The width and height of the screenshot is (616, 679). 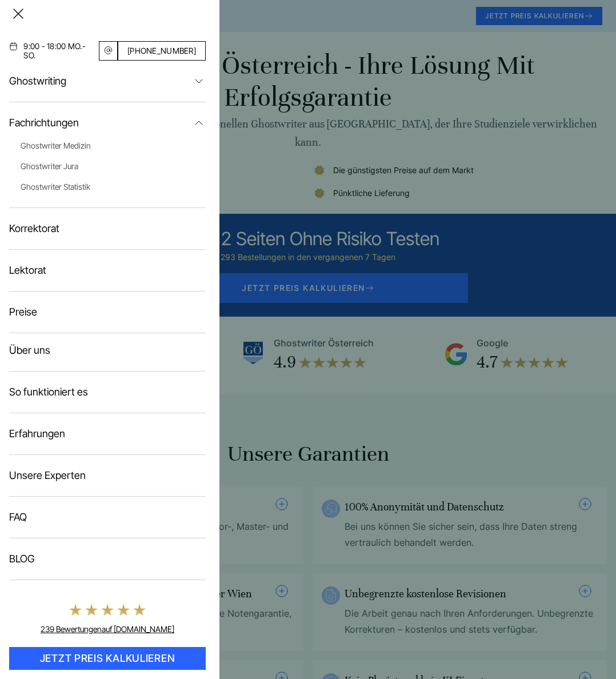 What do you see at coordinates (49, 166) in the screenshot?
I see `a: Ghostwriter Jura` at bounding box center [49, 166].